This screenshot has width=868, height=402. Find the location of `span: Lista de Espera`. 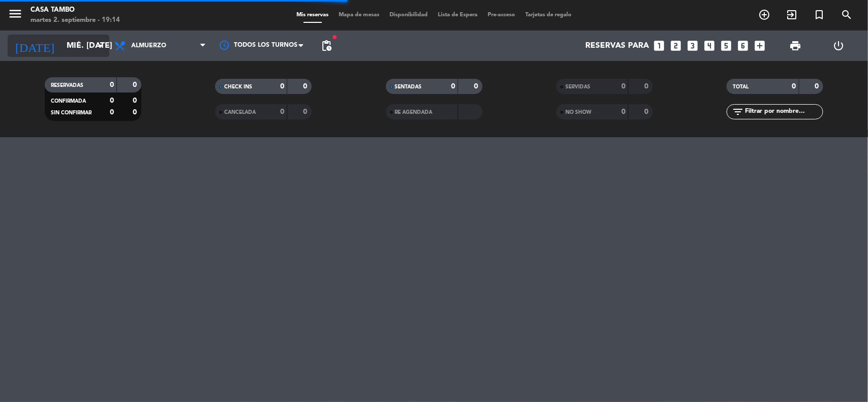

span: Lista de Espera is located at coordinates (458, 15).